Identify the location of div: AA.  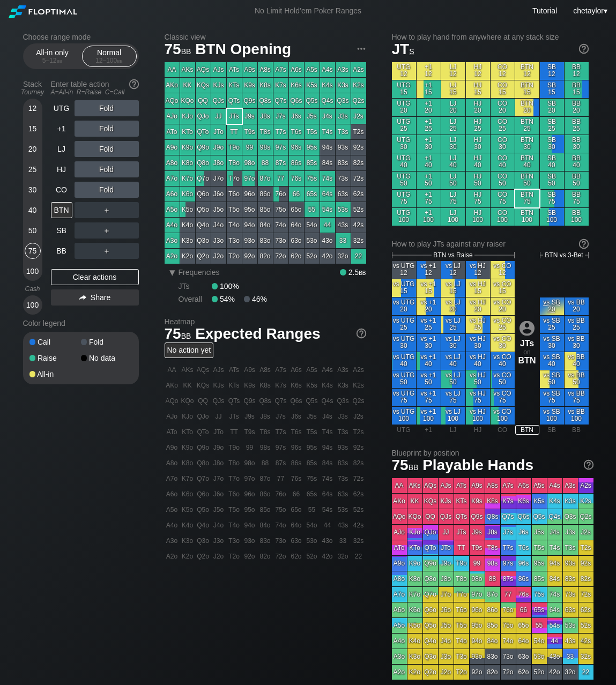
(172, 70).